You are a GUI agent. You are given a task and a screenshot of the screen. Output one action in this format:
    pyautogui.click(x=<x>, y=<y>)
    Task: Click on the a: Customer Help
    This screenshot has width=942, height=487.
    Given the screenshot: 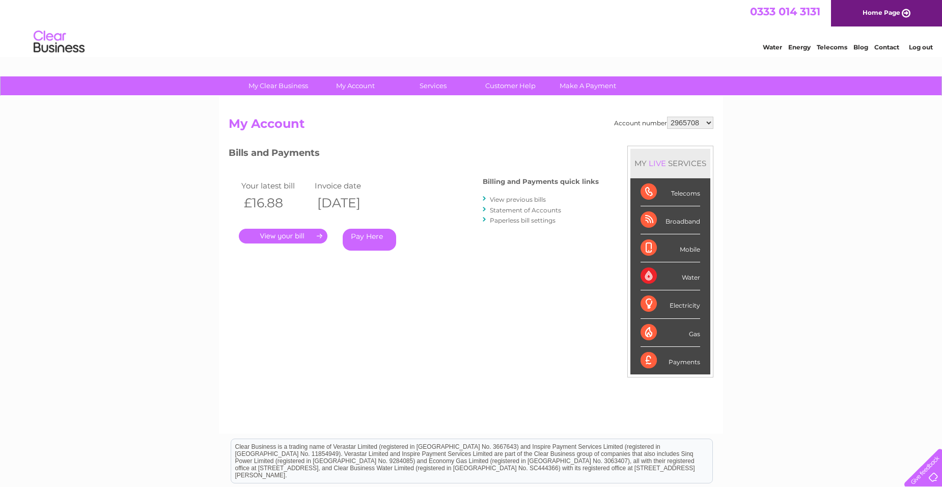 What is the action you would take?
    pyautogui.click(x=510, y=86)
    